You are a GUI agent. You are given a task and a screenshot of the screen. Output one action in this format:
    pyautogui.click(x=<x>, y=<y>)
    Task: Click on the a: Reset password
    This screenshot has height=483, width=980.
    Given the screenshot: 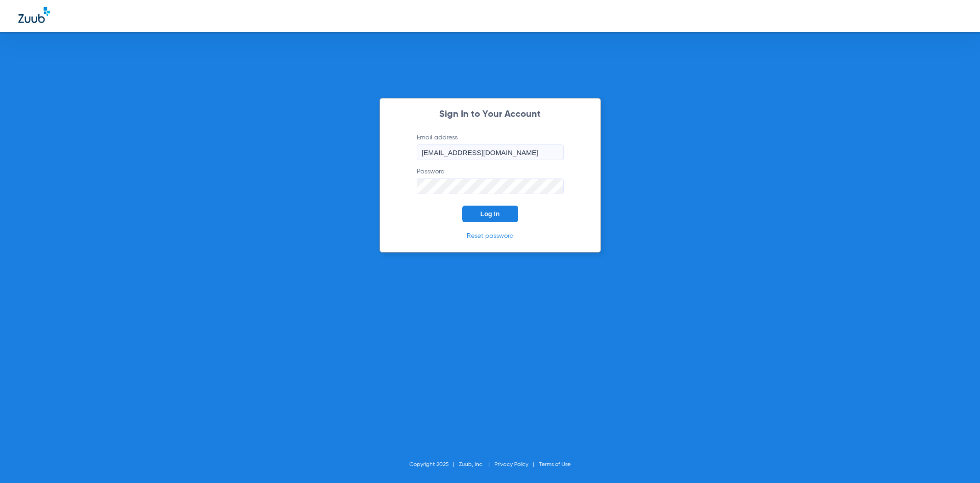 What is the action you would take?
    pyautogui.click(x=490, y=236)
    